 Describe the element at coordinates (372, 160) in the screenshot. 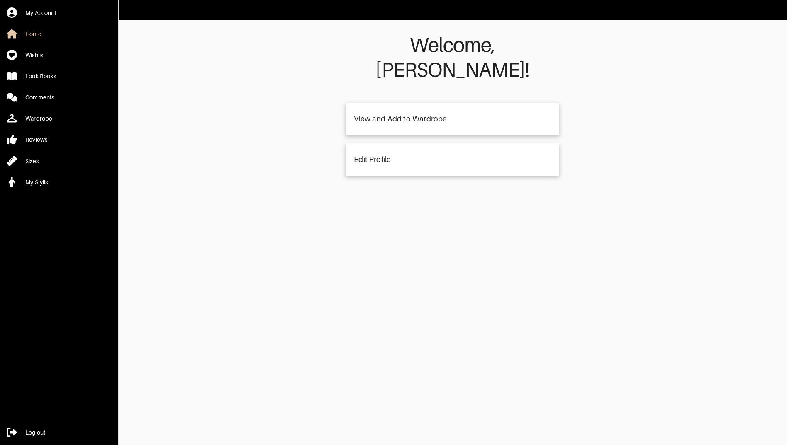

I see `div: Edit Profile` at that location.